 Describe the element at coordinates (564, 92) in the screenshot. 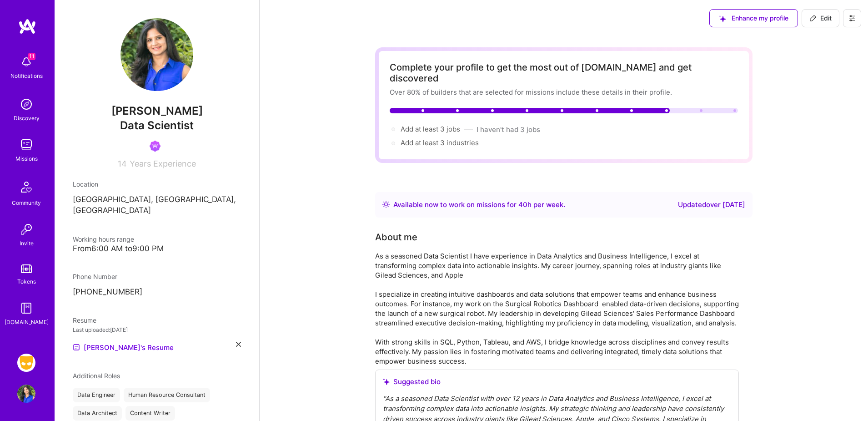

I see `div: Over 80% of builders that are selected for missions include these details in their profile.` at that location.